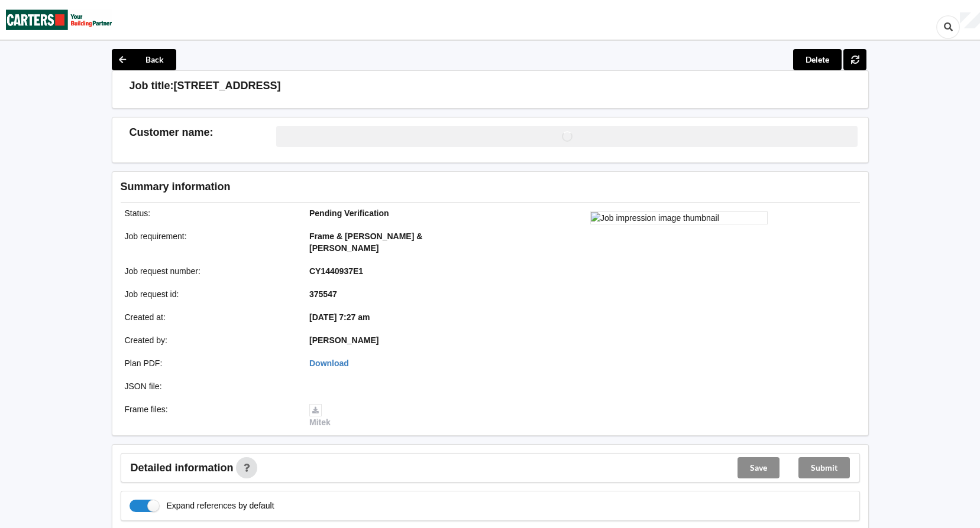 The image size is (980, 528). Describe the element at coordinates (209, 213) in the screenshot. I see `div: Status :` at that location.